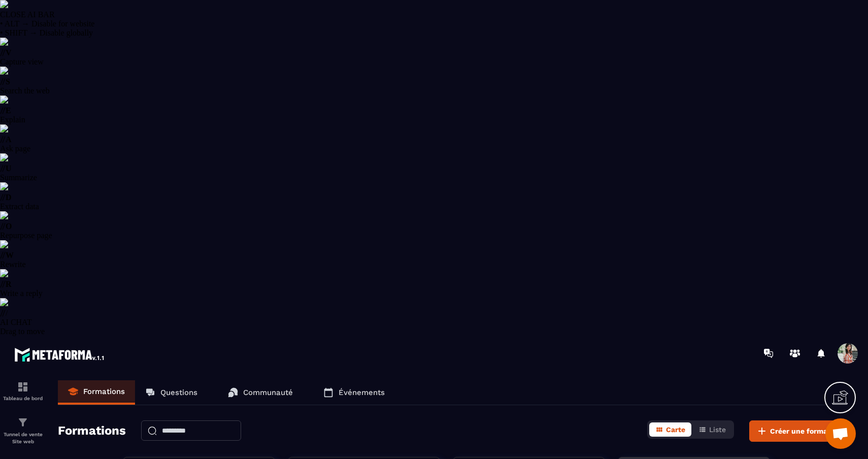  Describe the element at coordinates (92, 432) in the screenshot. I see `h2: Formations` at that location.